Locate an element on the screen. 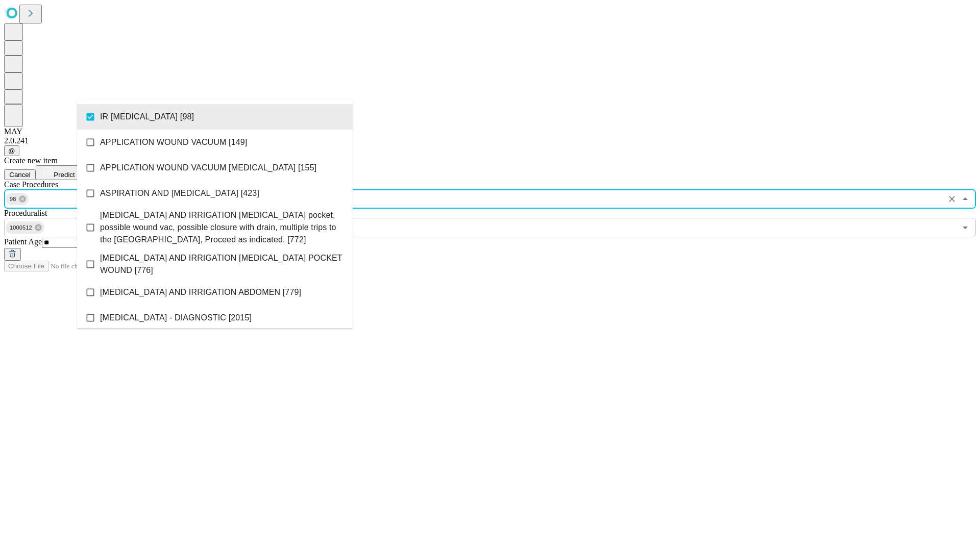 The height and width of the screenshot is (551, 980). span: 1000512 is located at coordinates (21, 227).